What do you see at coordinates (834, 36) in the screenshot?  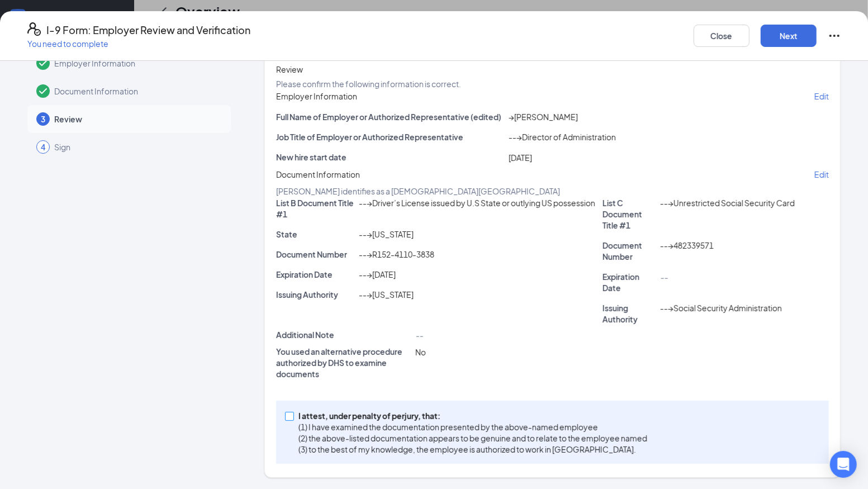 I see `svg: Ellipses` at bounding box center [834, 36].